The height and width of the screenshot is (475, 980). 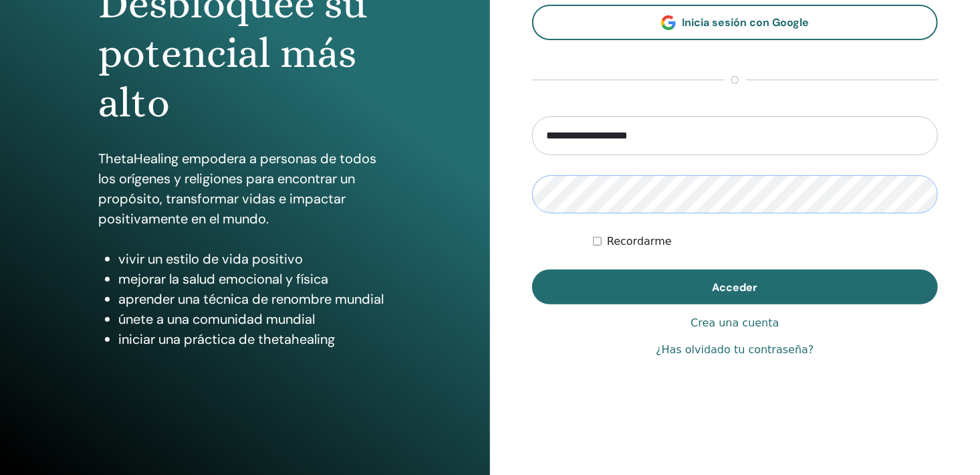 What do you see at coordinates (734, 324) in the screenshot?
I see `a: Crea una cuenta` at bounding box center [734, 324].